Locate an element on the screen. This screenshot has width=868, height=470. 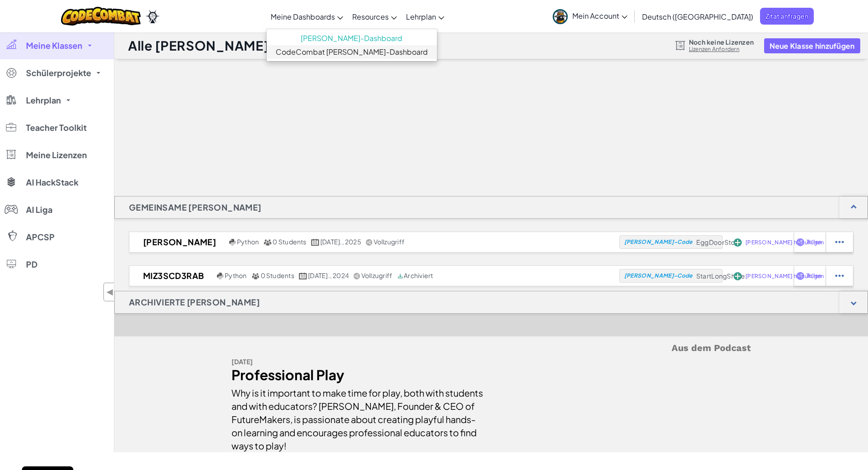
span: Schülerprojekte is located at coordinates (58, 73).